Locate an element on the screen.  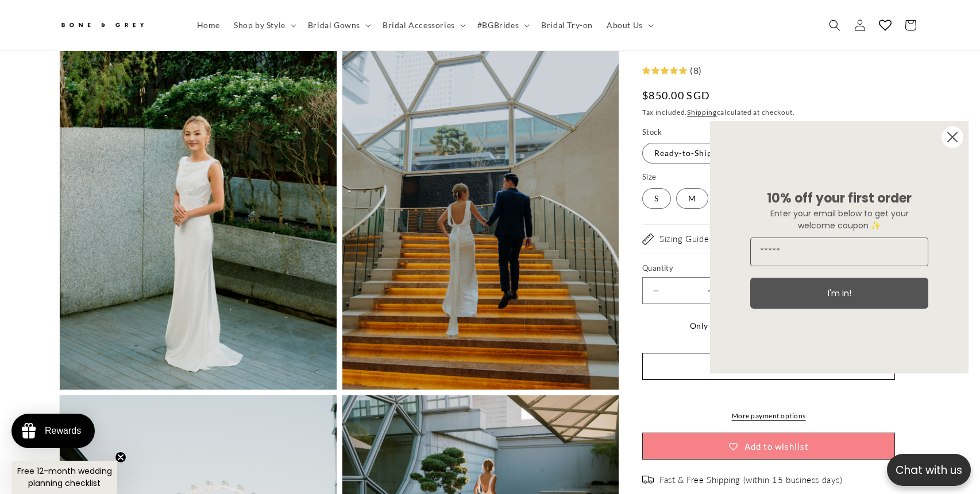
div: Ruoshan C is located at coordinates (552, 317).